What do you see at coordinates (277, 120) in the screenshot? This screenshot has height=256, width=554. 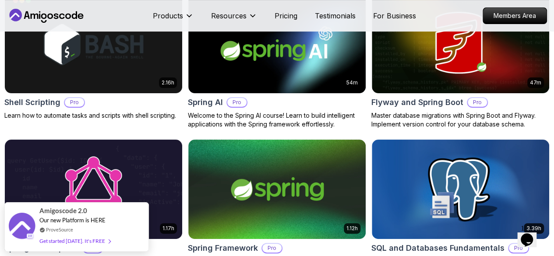 I see `p: Welcome to the Spring AI course! Learn to build intelligent applications with the Spring framewor...` at bounding box center [277, 120].